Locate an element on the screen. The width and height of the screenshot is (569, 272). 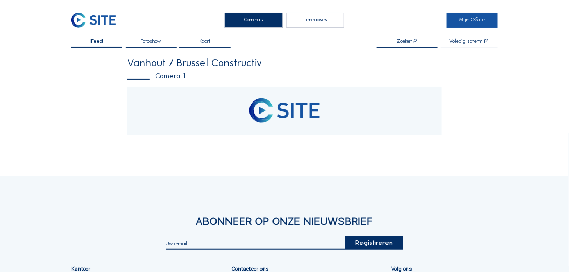
div: Camera 1 is located at coordinates (284, 76).